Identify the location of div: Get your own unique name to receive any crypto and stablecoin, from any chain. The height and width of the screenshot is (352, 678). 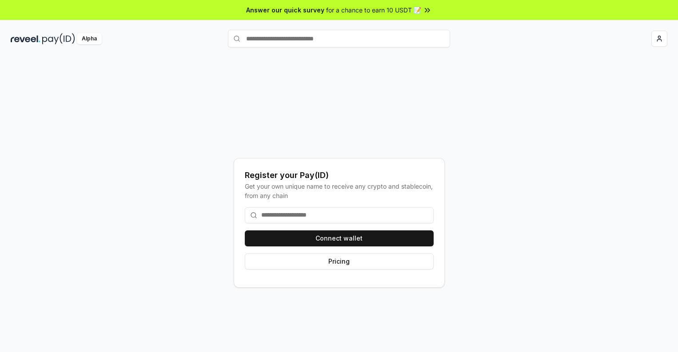
(339, 191).